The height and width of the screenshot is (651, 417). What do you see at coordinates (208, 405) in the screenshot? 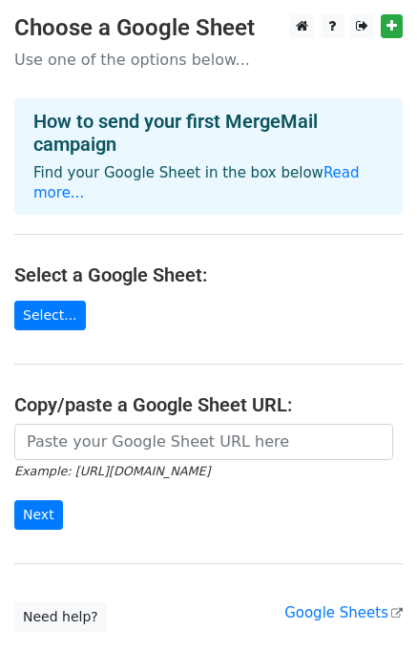
I see `h4: Copy/paste a Google Sheet URL:` at bounding box center [208, 405].